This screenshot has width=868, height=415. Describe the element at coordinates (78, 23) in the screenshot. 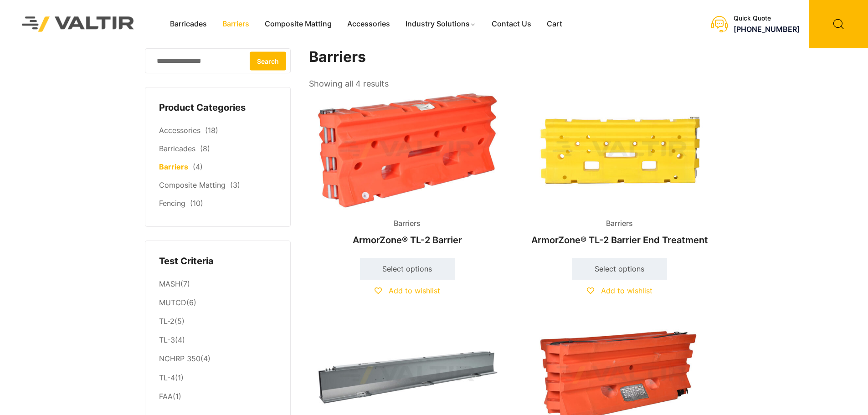

I see `img: Valtir Rentals` at that location.